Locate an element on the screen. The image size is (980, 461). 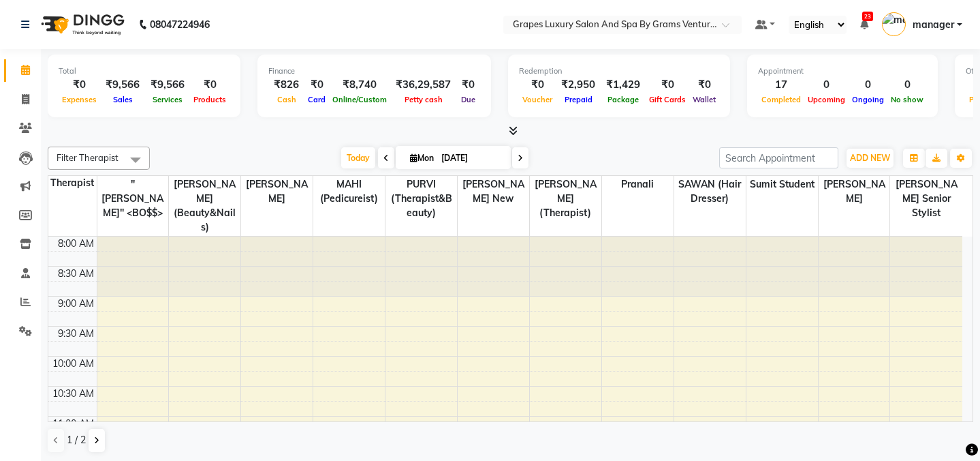
span: Ongoing is located at coordinates (868, 100).